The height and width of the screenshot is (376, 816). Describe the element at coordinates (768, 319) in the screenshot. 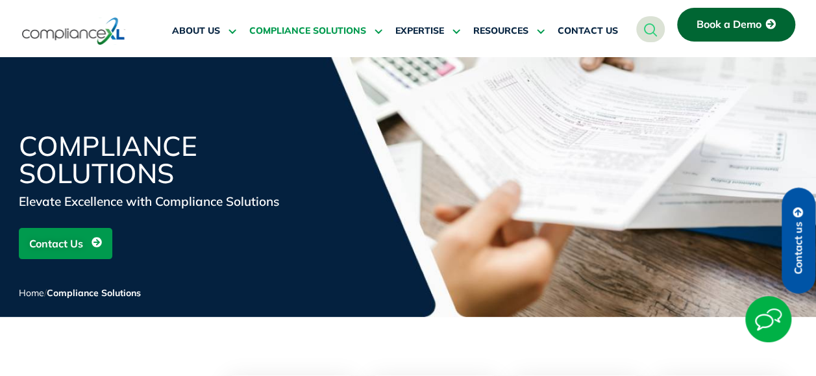

I see `img: Start Chat` at that location.